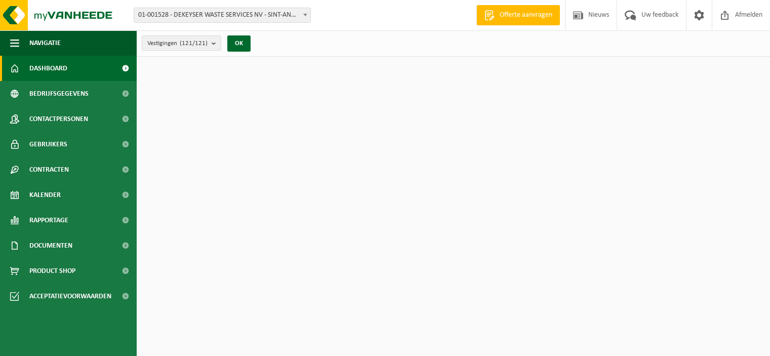 The height and width of the screenshot is (356, 770). Describe the element at coordinates (518, 15) in the screenshot. I see `a: Offerte aanvragen` at that location.